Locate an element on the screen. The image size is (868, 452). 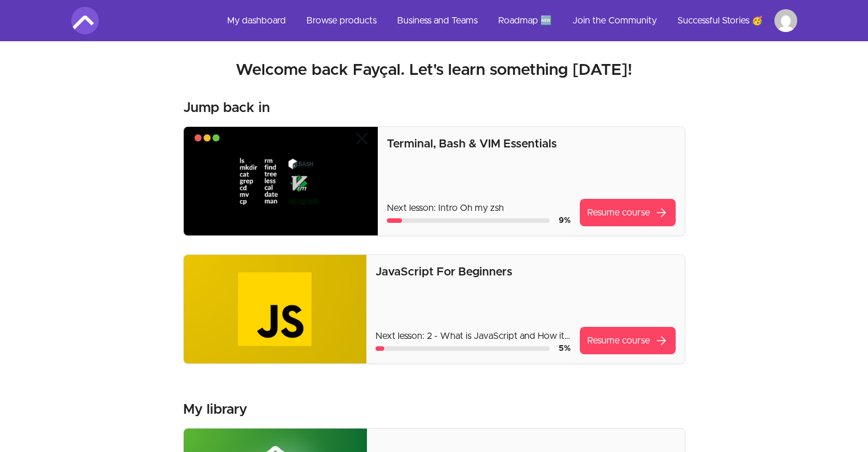
button: Profile image for Fayçal Derbouz Draoua is located at coordinates (786, 21).